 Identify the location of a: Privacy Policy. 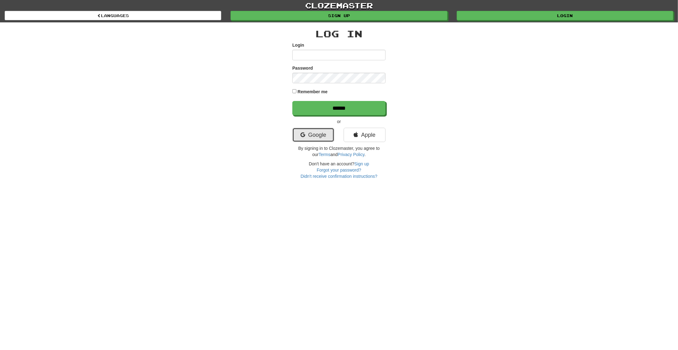
(351, 154).